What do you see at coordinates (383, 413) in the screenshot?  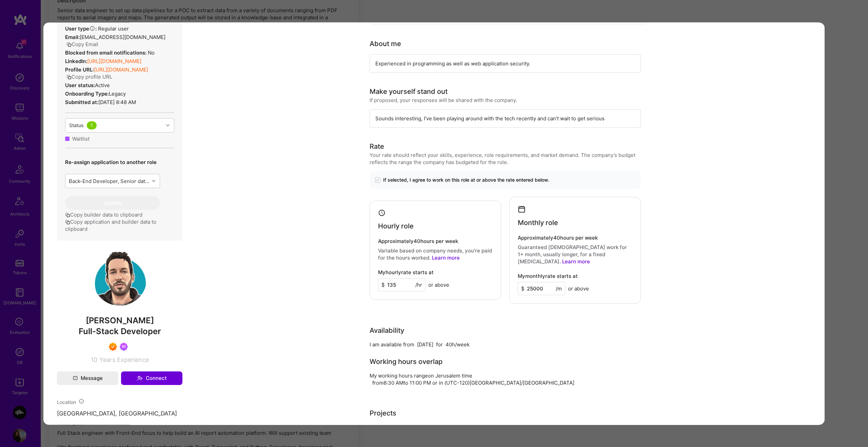 I see `div: Projects` at bounding box center [383, 413].